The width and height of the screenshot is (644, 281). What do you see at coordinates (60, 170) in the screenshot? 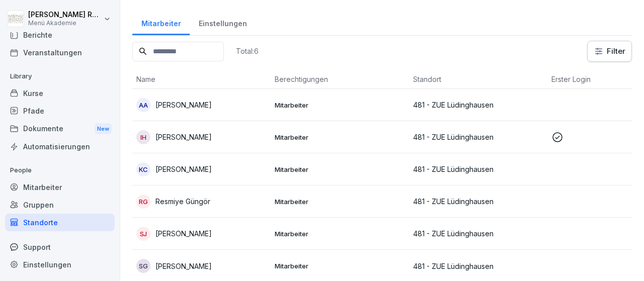
I see `p: People` at bounding box center [60, 170].